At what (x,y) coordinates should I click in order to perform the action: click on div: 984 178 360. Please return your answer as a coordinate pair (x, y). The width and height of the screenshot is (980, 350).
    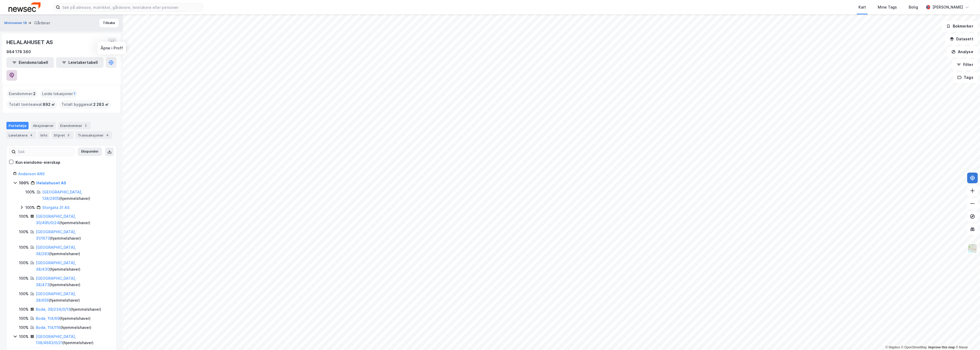
    Looking at the image, I should click on (19, 52).